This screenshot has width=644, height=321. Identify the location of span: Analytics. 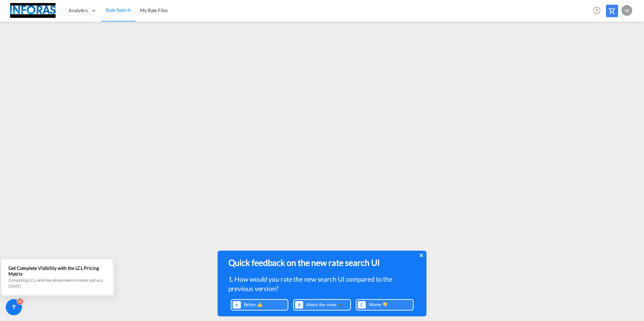
(78, 11).